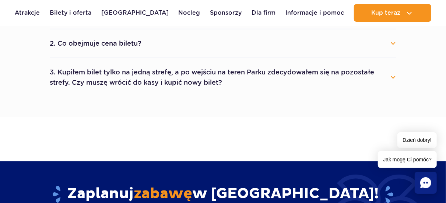  What do you see at coordinates (27, 13) in the screenshot?
I see `a: Atrakcje` at bounding box center [27, 13].